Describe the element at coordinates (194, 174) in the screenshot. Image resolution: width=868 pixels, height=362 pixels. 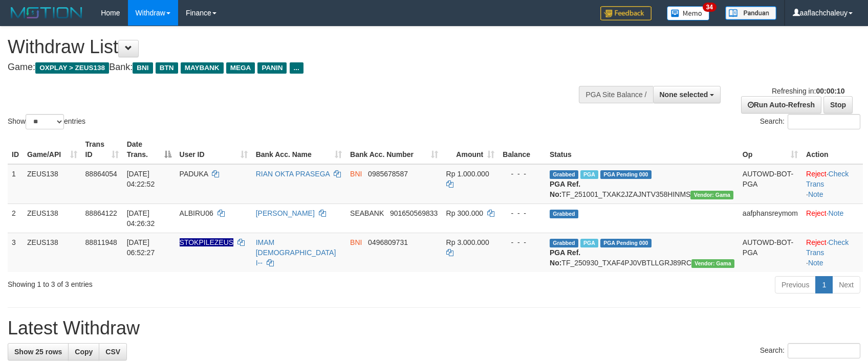
I see `span: PADUKA` at that location.